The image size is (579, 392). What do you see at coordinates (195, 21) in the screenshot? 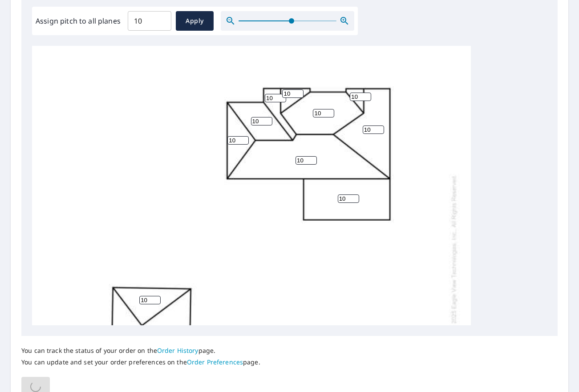
I see `button: Apply` at bounding box center [195, 21].